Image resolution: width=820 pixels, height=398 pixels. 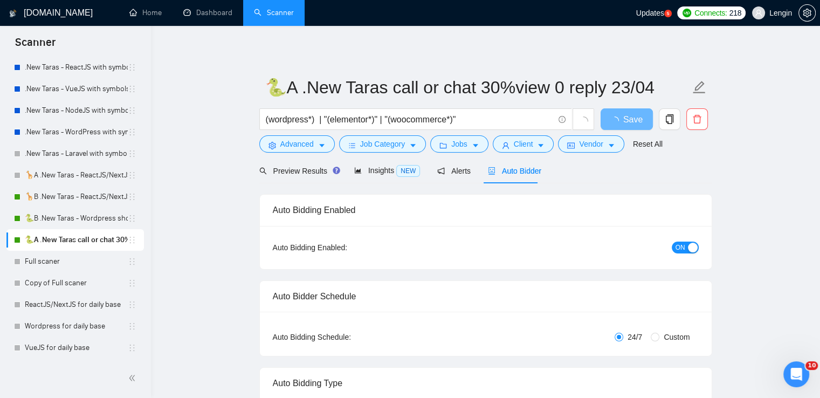 I want to click on span: folder, so click(x=443, y=145).